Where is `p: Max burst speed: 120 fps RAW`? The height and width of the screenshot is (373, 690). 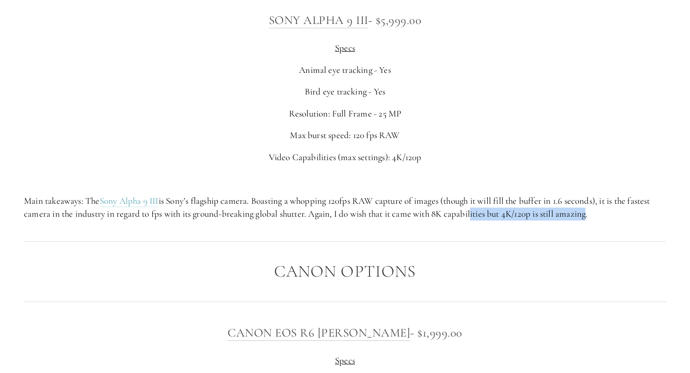 p: Max burst speed: 120 fps RAW is located at coordinates (345, 135).